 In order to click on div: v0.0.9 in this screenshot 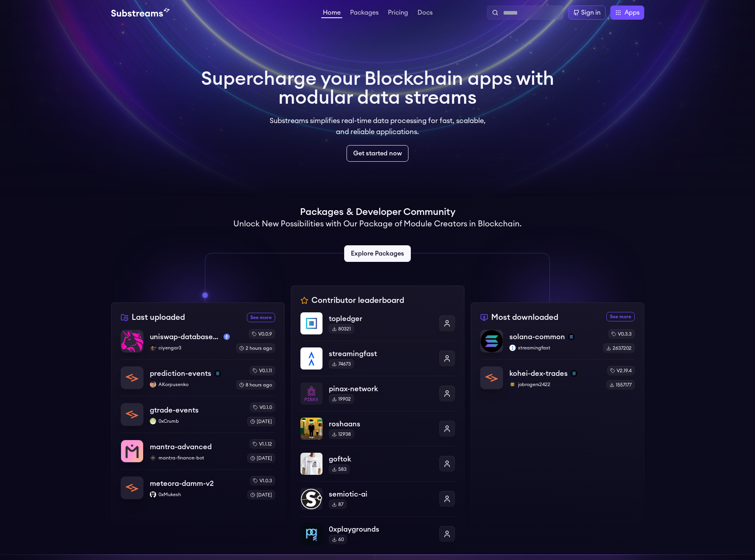, I will do `click(262, 334)`.